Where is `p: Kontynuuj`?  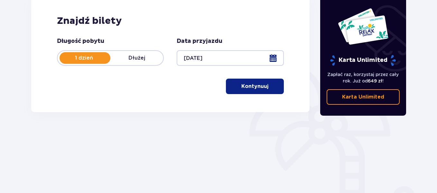
p: Kontynuuj is located at coordinates (255, 86).